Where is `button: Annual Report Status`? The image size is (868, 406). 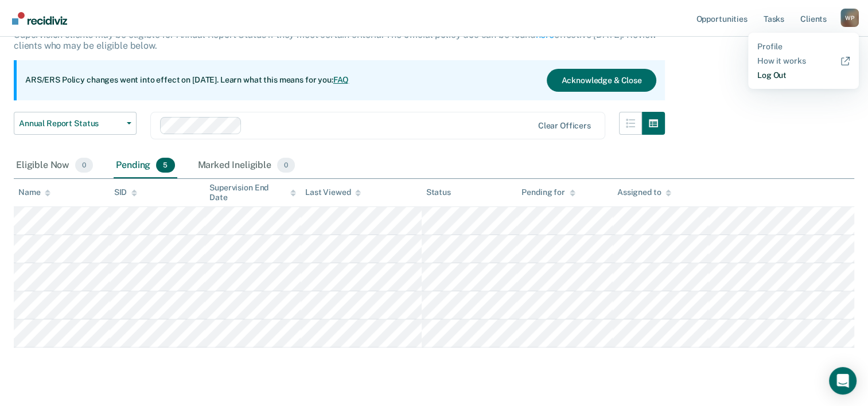 button: Annual Report Status is located at coordinates (75, 123).